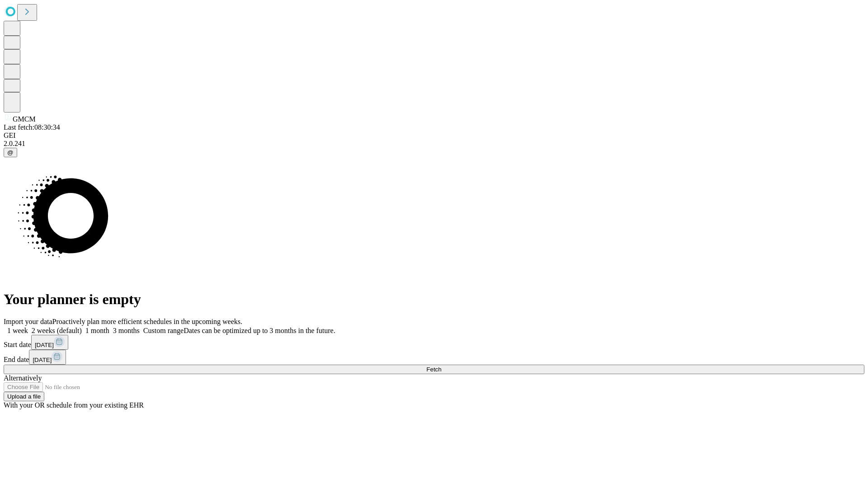  I want to click on span: Fetch, so click(433, 369).